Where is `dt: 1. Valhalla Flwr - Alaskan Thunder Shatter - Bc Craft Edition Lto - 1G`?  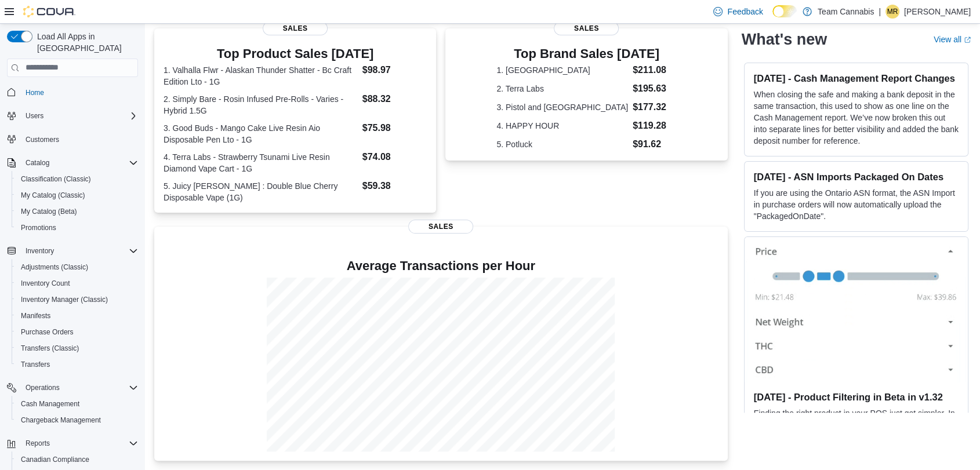
dt: 1. Valhalla Flwr - Alaskan Thunder Shatter - Bc Craft Edition Lto - 1G is located at coordinates (260, 76).